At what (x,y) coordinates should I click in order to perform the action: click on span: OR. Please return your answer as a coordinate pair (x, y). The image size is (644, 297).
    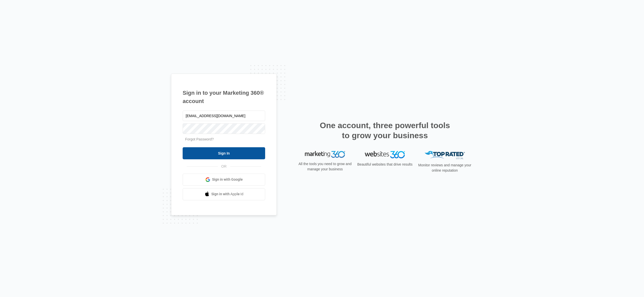
    Looking at the image, I should click on (224, 166).